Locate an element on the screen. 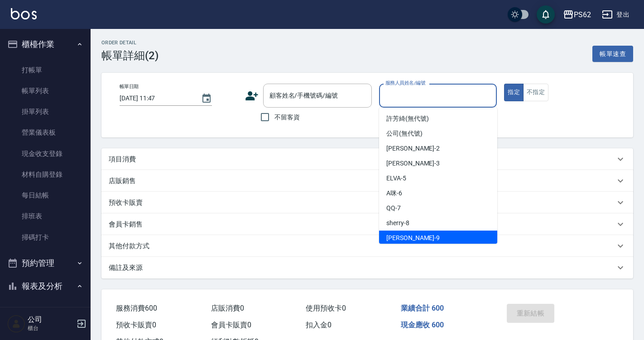 This screenshot has height=340, width=644. span: ELVA -5 is located at coordinates (396, 178).